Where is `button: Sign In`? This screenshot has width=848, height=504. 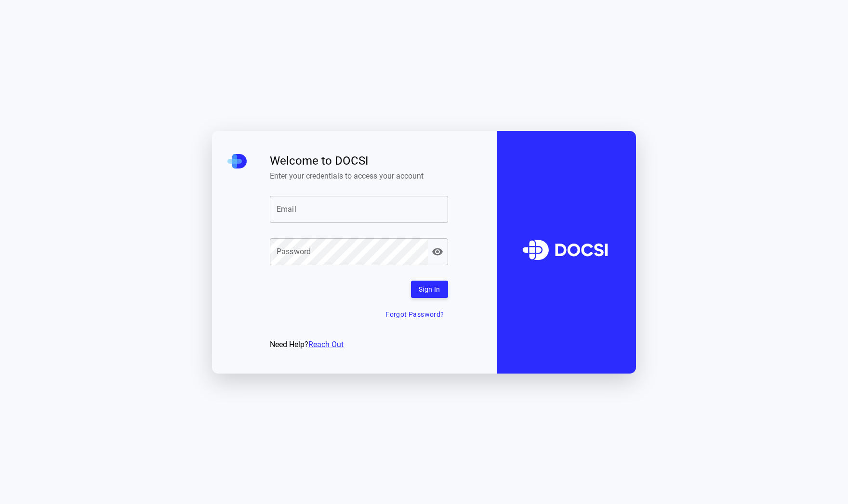 button: Sign In is located at coordinates (429, 289).